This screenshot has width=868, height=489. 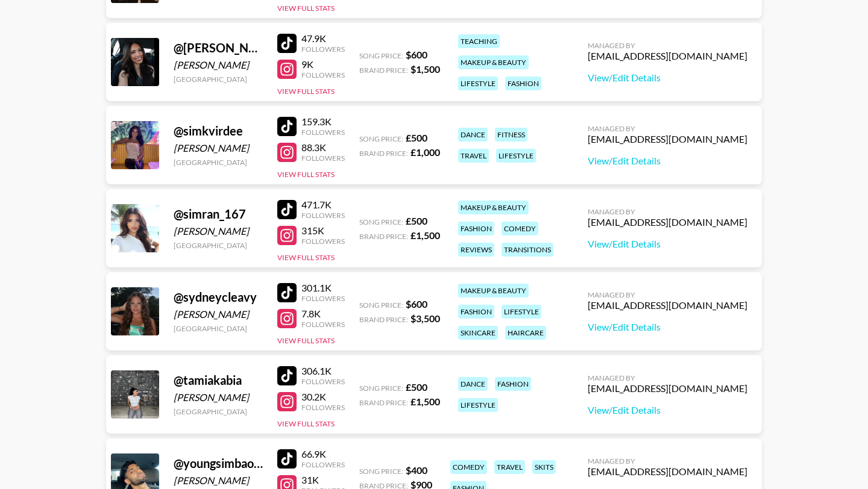 I want to click on div: 7.8K, so click(x=323, y=314).